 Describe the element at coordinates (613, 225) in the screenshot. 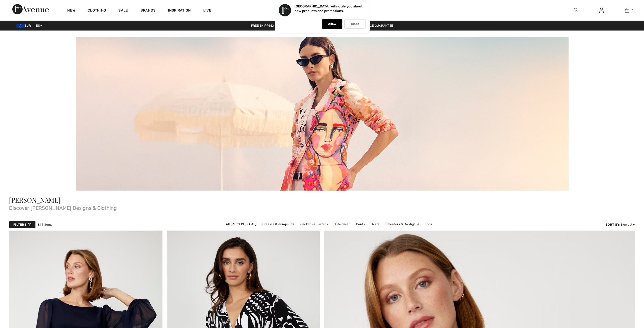

I see `strong: Sort By` at that location.